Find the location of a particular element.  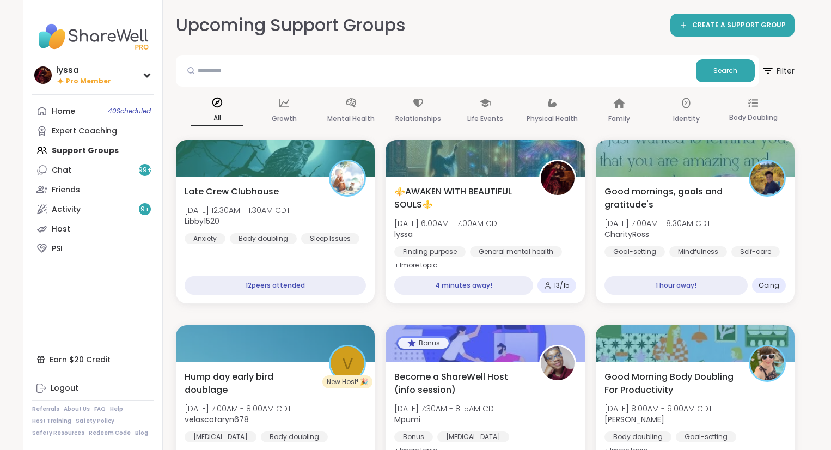

p: Mental Health is located at coordinates (351, 119).